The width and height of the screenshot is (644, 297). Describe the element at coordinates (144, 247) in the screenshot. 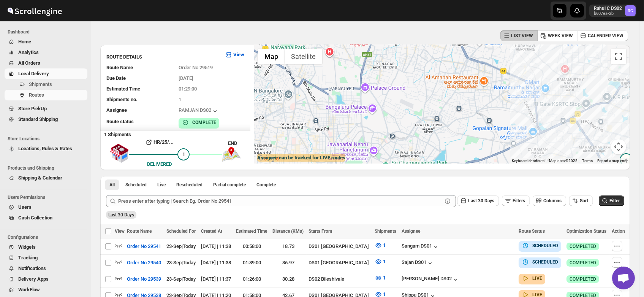

I see `button: Order No 29541` at that location.